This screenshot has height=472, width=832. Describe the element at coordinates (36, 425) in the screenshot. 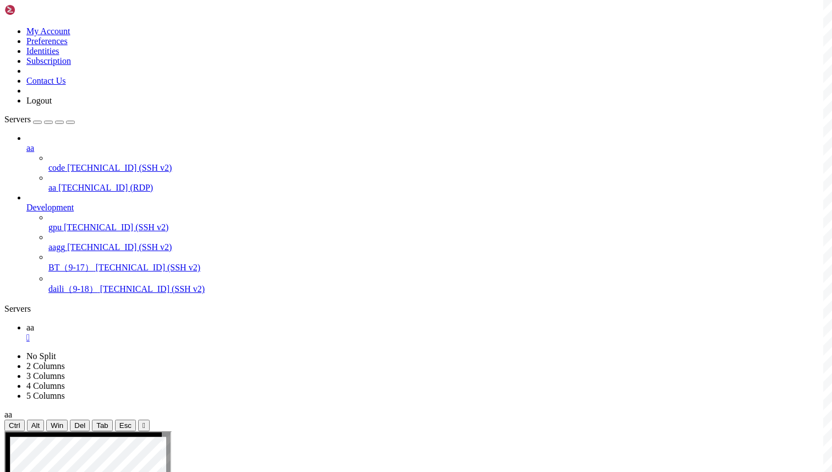

I see `span: Alt` at that location.